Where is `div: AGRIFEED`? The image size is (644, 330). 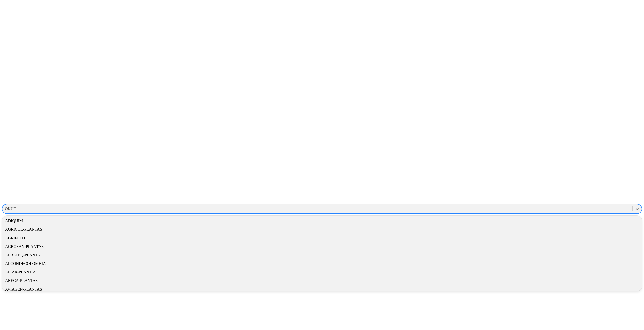
div: AGRIFEED is located at coordinates (322, 238).